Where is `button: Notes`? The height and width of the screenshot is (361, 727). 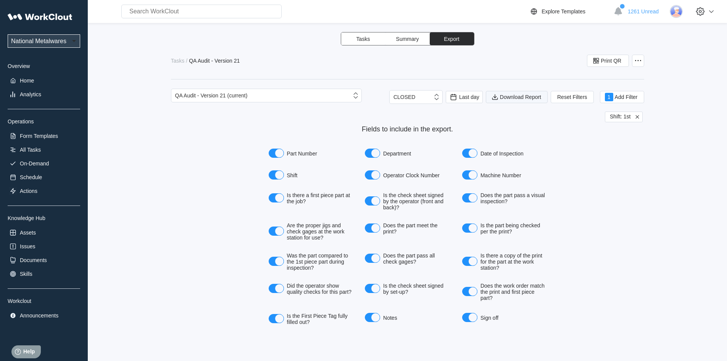
button: Notes is located at coordinates (372, 317).